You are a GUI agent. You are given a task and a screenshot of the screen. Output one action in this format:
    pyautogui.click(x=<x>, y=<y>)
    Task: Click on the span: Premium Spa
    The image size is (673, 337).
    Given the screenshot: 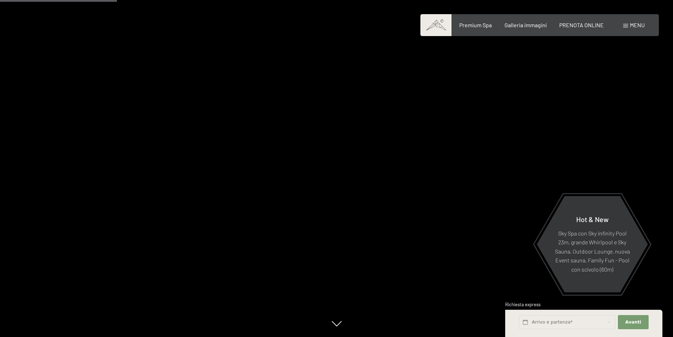 What is the action you would take?
    pyautogui.click(x=475, y=25)
    